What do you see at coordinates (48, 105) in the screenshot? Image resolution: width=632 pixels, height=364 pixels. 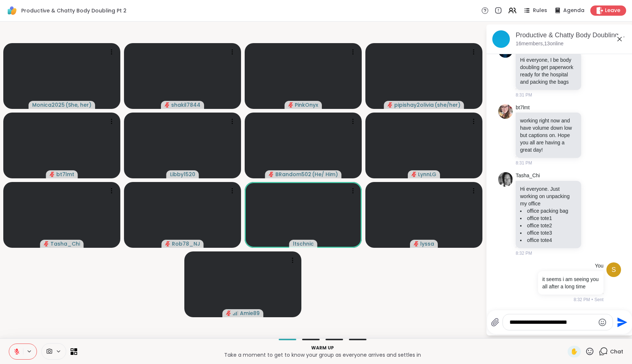 I see `span: Monica2025` at bounding box center [48, 105].